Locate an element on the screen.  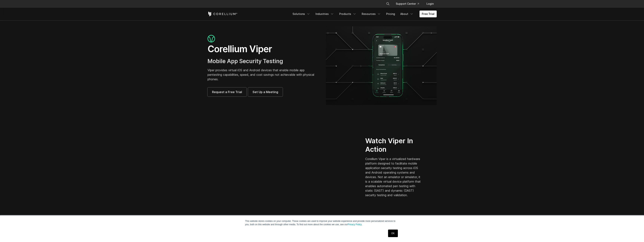
p: Viper provides virtual iOS and Android devices that enable mobile app pentesting capabilities, sp... is located at coordinates (263, 74).